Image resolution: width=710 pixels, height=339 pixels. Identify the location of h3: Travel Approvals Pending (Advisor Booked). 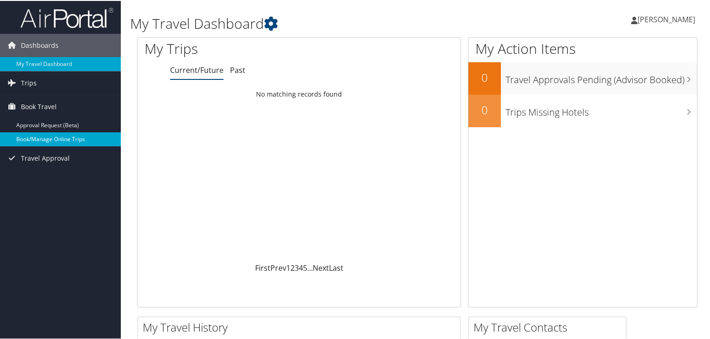
(602, 77).